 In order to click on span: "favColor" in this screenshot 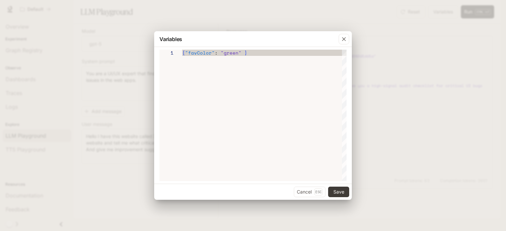, I will do `click(200, 53)`.